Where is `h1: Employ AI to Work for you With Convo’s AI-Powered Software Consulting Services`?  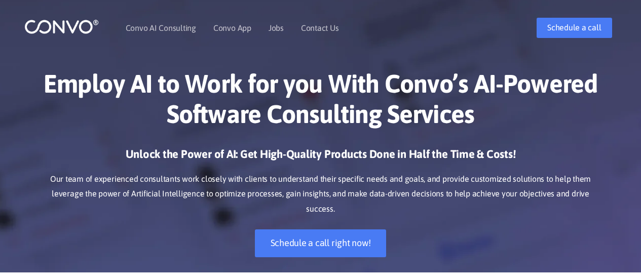
h1: Employ AI to Work for you With Convo’s AI-Powered Software Consulting Services is located at coordinates (321, 102).